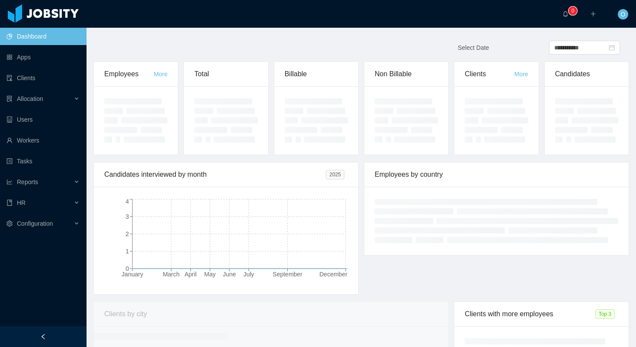 This screenshot has width=636, height=347. What do you see at coordinates (623, 14) in the screenshot?
I see `span: O` at bounding box center [623, 14].